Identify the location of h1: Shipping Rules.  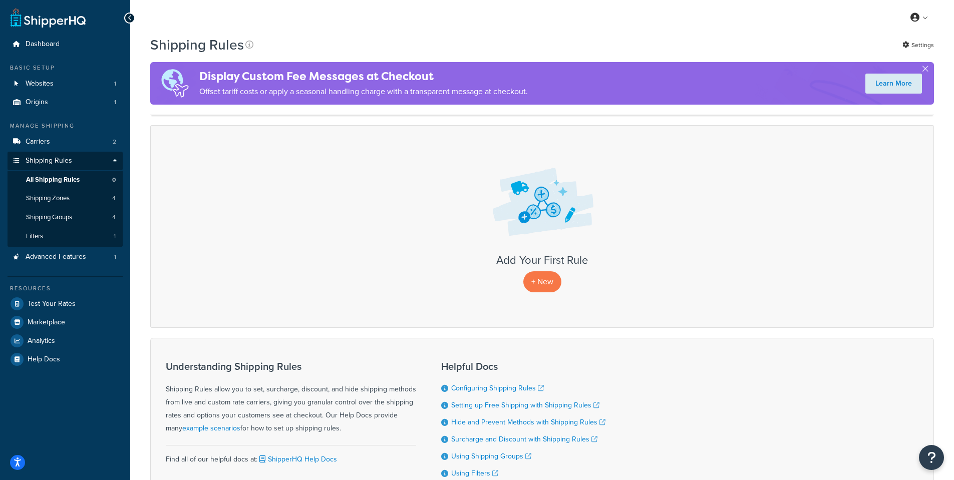
(197, 45).